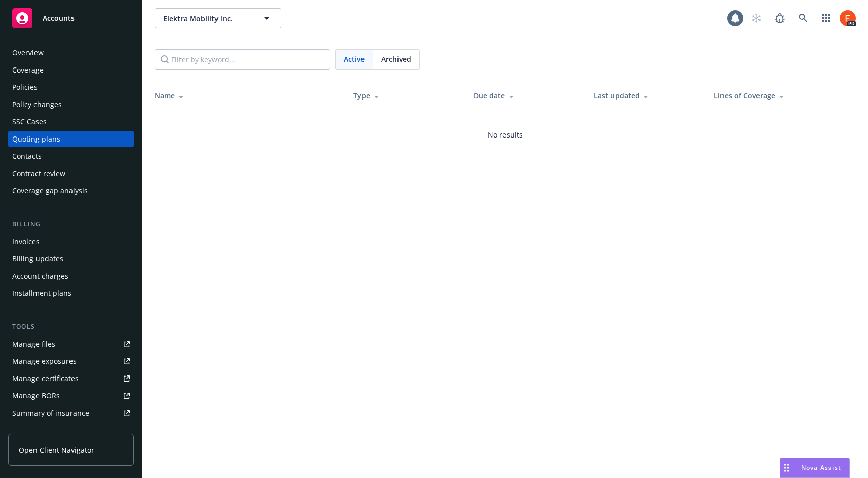 The height and width of the screenshot is (478, 868). I want to click on div: Manage files, so click(33, 344).